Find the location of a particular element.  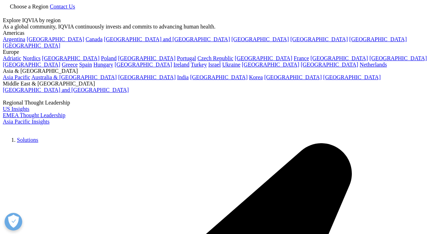

a: Czech Republic is located at coordinates (215, 58).